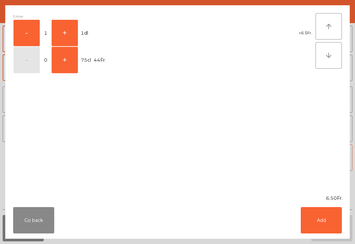 Image resolution: width=355 pixels, height=244 pixels. I want to click on button: Add, so click(321, 220).